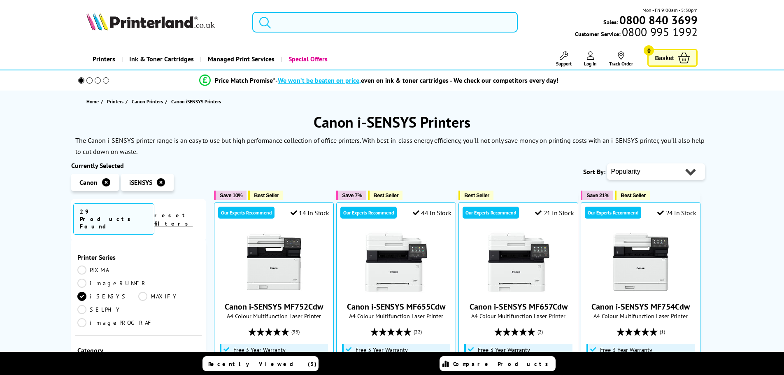 The image size is (784, 375). What do you see at coordinates (564, 59) in the screenshot?
I see `a: Support` at bounding box center [564, 59].